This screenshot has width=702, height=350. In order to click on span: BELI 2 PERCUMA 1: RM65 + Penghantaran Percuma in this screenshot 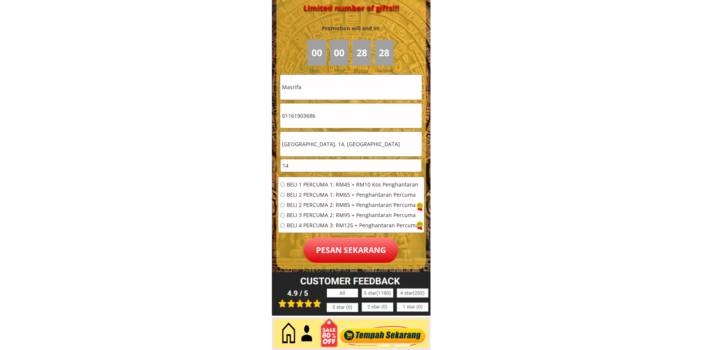, I will do `click(353, 195)`.